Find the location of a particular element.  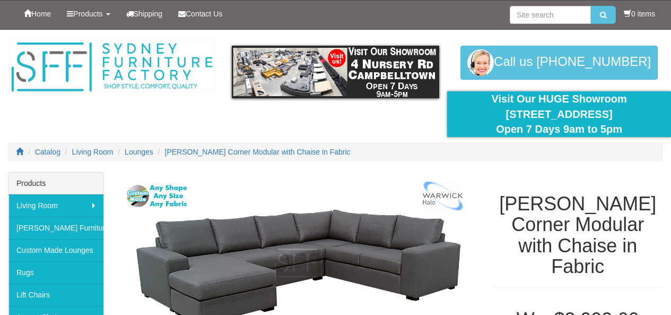

a: Home is located at coordinates (37, 14).